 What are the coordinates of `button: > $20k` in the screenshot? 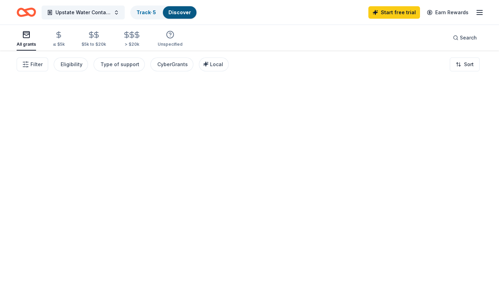 It's located at (132, 39).